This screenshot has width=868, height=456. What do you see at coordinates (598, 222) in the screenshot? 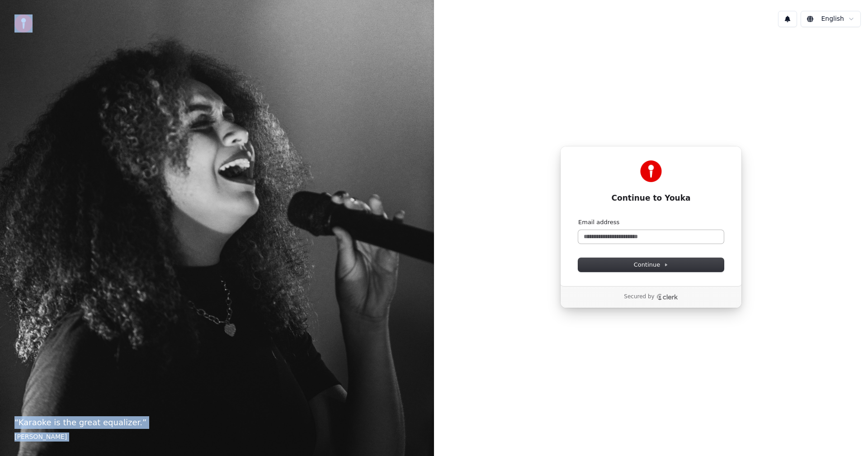
I see `label: Email address` at bounding box center [598, 222].